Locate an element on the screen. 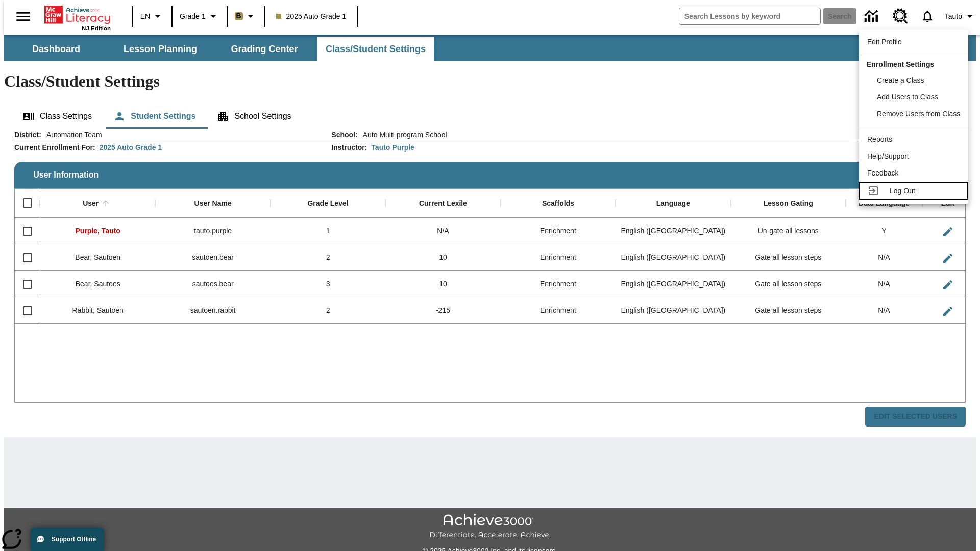 This screenshot has width=980, height=551. span: Create a Class is located at coordinates (900, 80).